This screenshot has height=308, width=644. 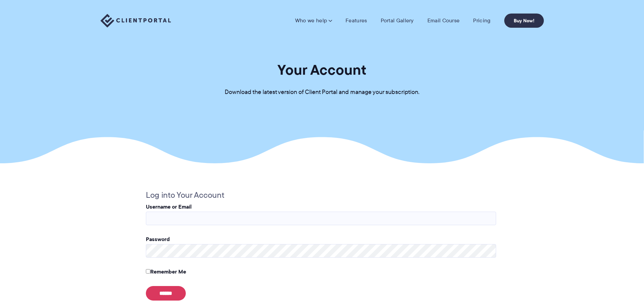 What do you see at coordinates (313, 20) in the screenshot?
I see `a: Who we help` at bounding box center [313, 20].